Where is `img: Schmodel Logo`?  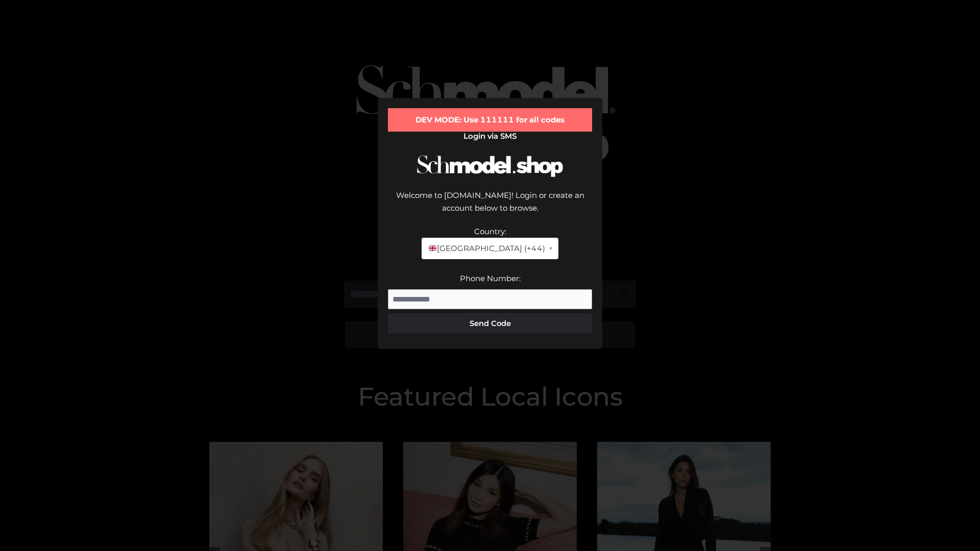
img: Schmodel Logo is located at coordinates (490, 166).